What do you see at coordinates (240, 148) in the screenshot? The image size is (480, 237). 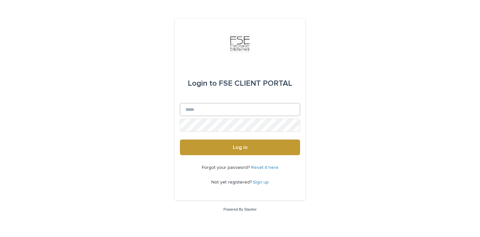 I see `button: Log in` at bounding box center [240, 148].